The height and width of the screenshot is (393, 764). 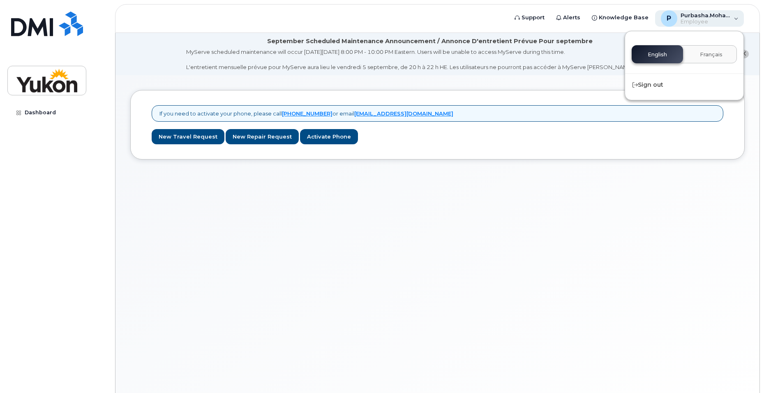 What do you see at coordinates (329, 136) in the screenshot?
I see `a: Activate Phone` at bounding box center [329, 136].